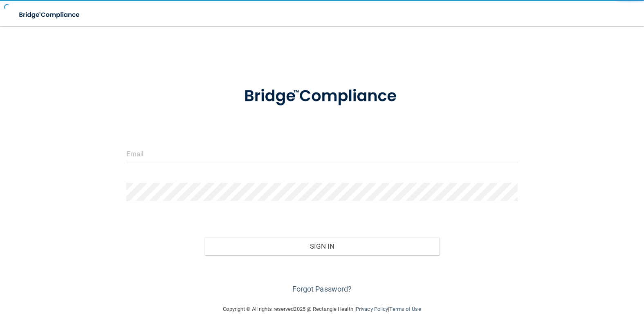  Describe the element at coordinates (322, 309) in the screenshot. I see `div: Copyright © All rights reserved 2025 @ Rectangle Health | |` at that location.